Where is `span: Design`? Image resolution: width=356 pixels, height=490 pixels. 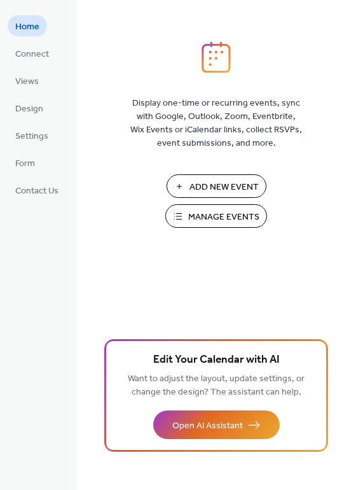
span: Design is located at coordinates (29, 109).